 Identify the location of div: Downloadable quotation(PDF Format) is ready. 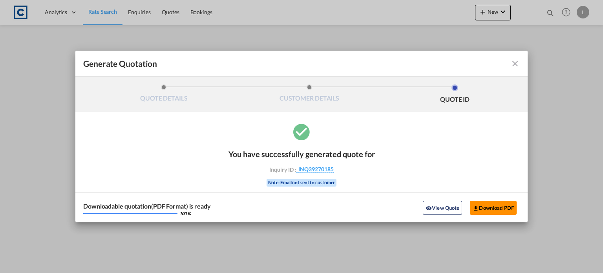
(147, 206).